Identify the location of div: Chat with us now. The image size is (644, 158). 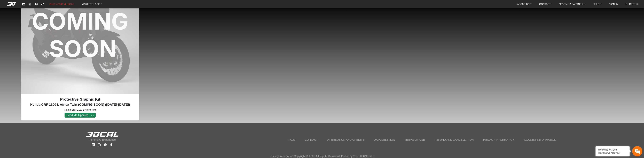
(42, 20).